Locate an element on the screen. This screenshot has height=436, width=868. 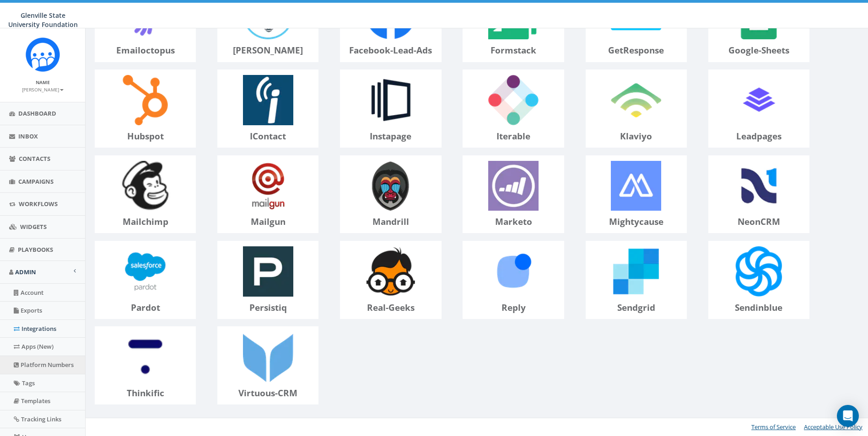
p: klaviyo is located at coordinates (636, 136).